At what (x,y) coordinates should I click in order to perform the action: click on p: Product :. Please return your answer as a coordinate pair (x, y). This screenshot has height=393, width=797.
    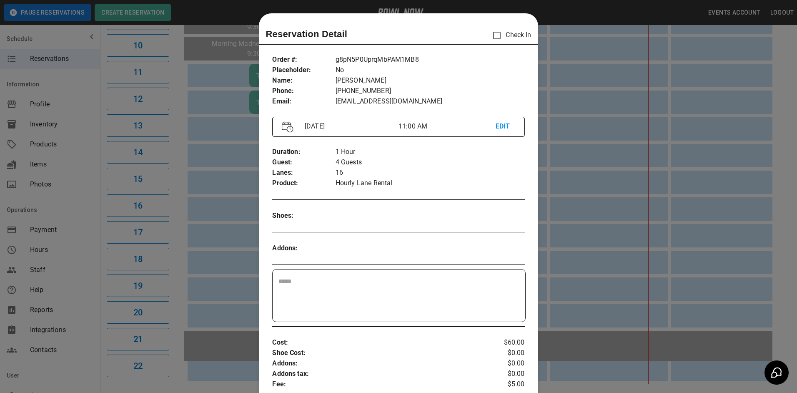
    Looking at the image, I should click on (304, 183).